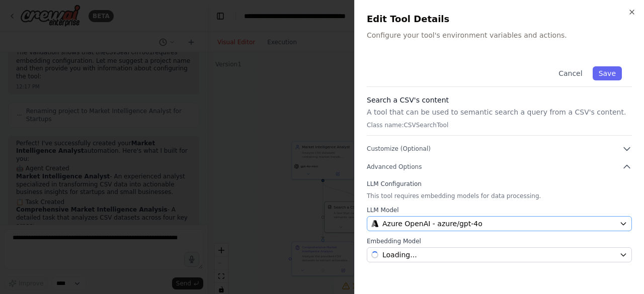 This screenshot has width=644, height=294. What do you see at coordinates (394, 167) in the screenshot?
I see `span: Advanced Options` at bounding box center [394, 167].